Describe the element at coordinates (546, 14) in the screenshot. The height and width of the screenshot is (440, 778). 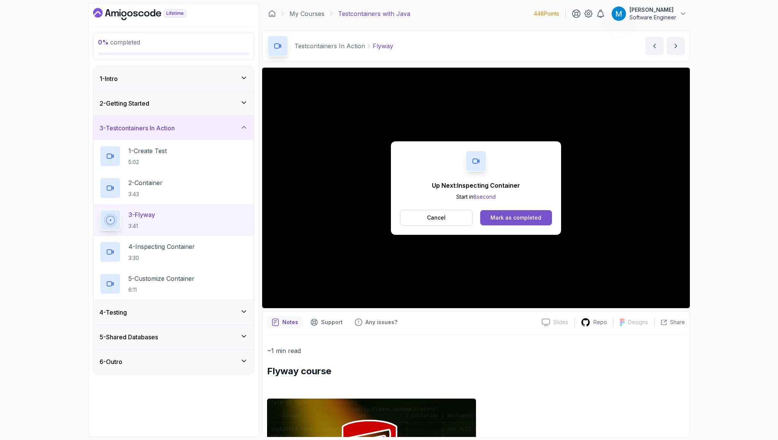
I see `p: 448 Points` at that location.